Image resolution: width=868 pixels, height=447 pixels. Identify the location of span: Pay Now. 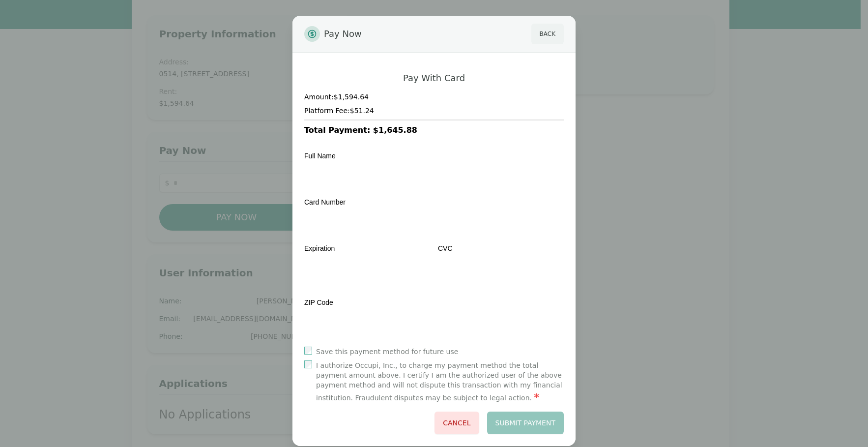
(342, 34).